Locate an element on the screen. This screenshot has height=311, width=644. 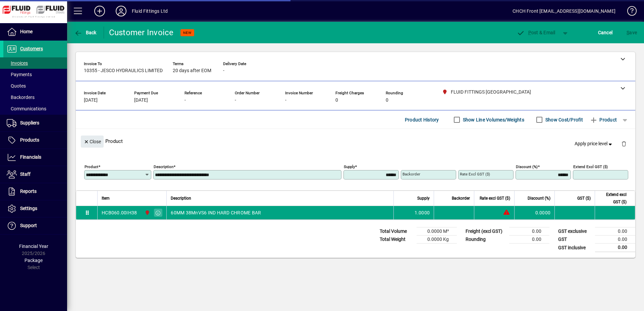
span: Product History is located at coordinates (422, 120).